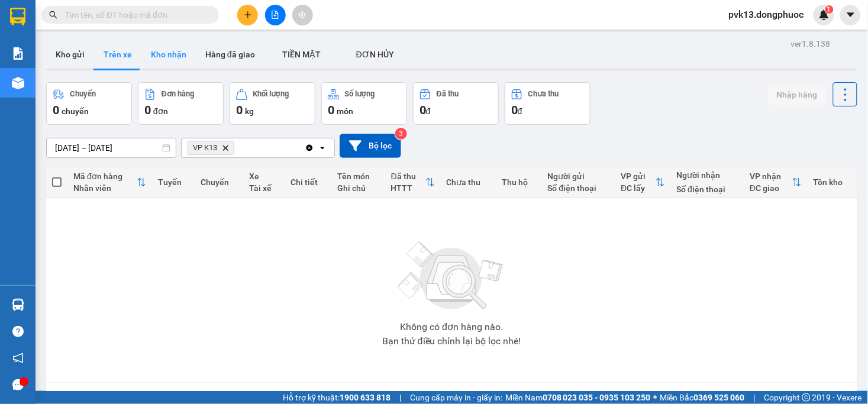 The height and width of the screenshot is (404, 868). What do you see at coordinates (833, 182) in the screenshot?
I see `div: Tồn kho` at bounding box center [833, 182].